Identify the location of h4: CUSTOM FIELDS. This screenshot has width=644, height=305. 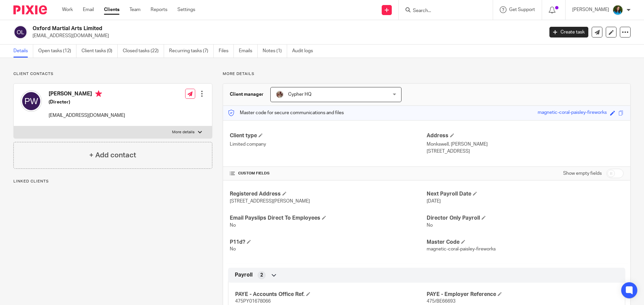
(328, 173).